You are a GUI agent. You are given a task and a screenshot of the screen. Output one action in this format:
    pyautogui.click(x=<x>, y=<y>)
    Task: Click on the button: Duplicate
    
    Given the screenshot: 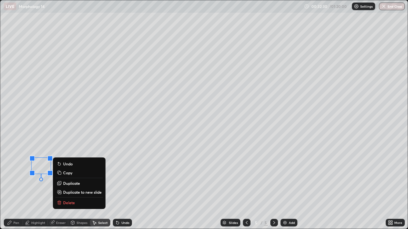 What is the action you would take?
    pyautogui.click(x=79, y=184)
    